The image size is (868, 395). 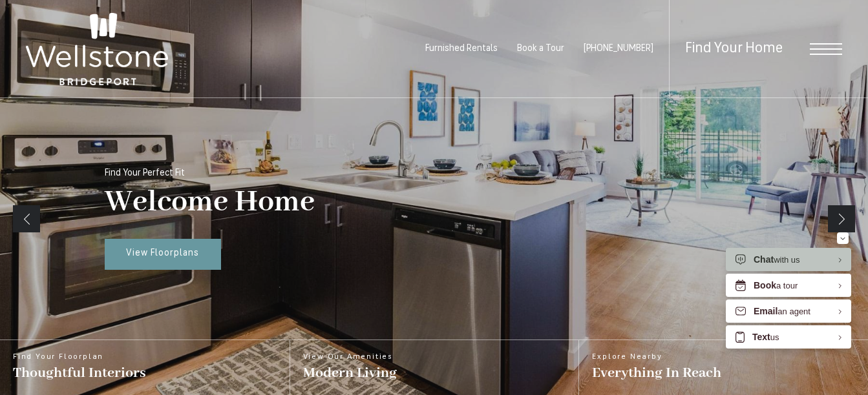 I want to click on span: Modern Living, so click(x=350, y=373).